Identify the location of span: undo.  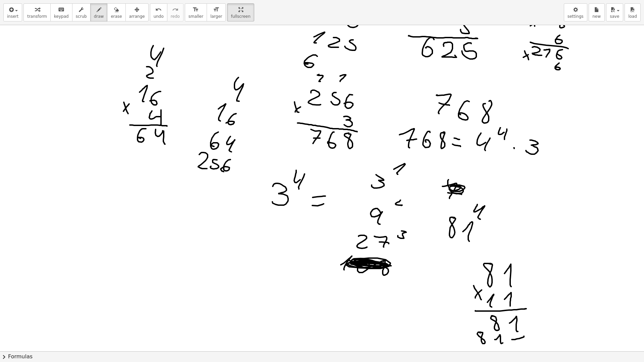
(159, 16).